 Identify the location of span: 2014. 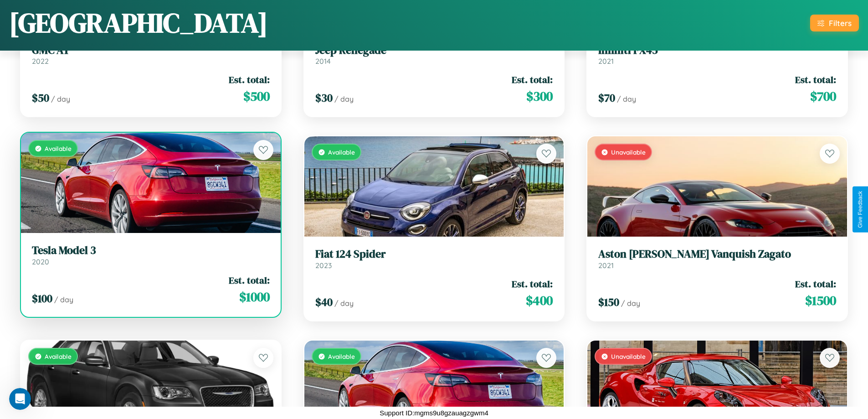
(323, 61).